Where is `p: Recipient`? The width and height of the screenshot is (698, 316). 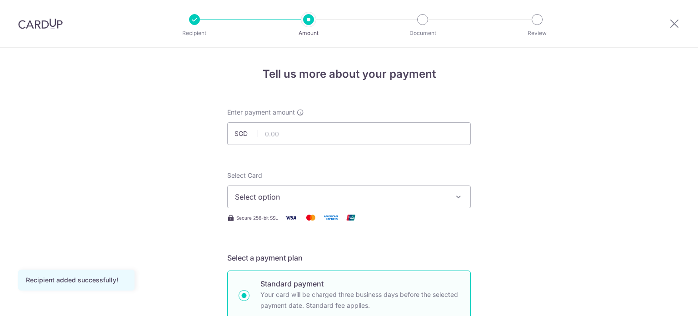 p: Recipient is located at coordinates (194, 33).